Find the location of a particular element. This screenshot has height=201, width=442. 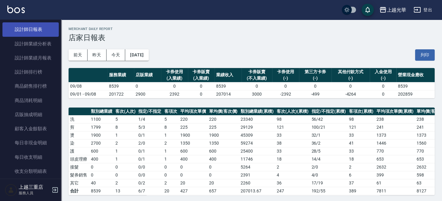

th: 平均項次單價(累積) is located at coordinates (395, 111).